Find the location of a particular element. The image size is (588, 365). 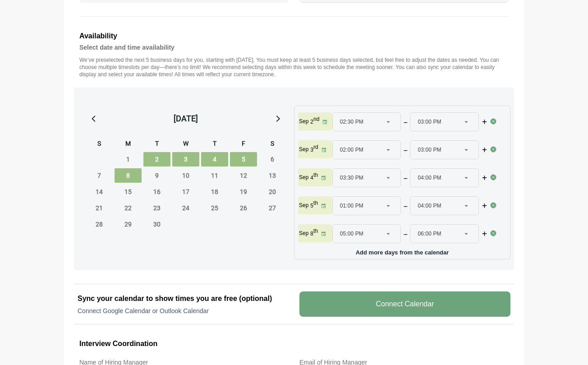

span: Saturday, September 20, 2025 is located at coordinates (272, 192).